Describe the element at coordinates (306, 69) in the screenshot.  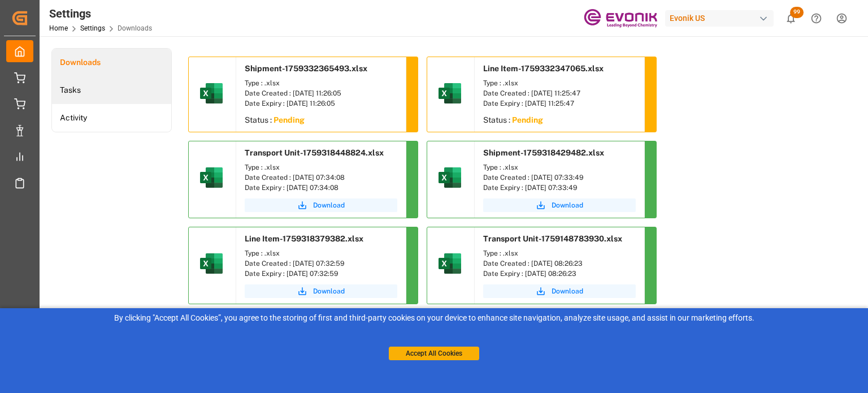
I see `span: Shipment-1759332365493.xlsx` at that location.